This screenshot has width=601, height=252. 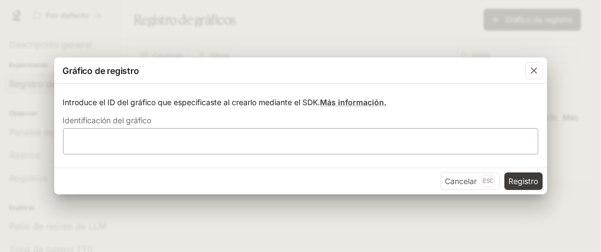 I want to click on font: Identificación del gráfico, so click(x=107, y=120).